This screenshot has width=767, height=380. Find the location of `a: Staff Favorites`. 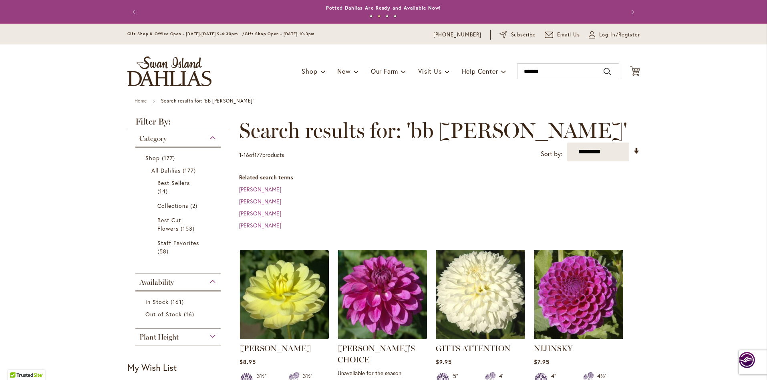

a: Staff Favorites is located at coordinates (179, 247).